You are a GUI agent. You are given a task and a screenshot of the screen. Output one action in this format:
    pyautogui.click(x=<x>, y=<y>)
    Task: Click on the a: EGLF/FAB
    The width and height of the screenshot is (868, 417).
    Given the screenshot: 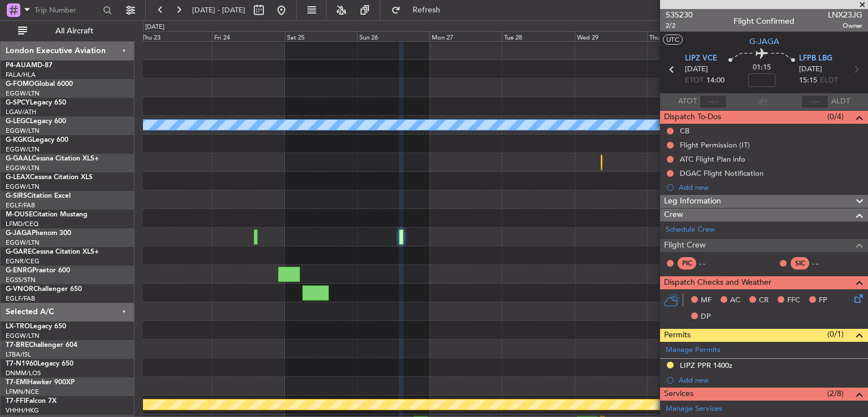 What is the action you would take?
    pyautogui.click(x=20, y=205)
    